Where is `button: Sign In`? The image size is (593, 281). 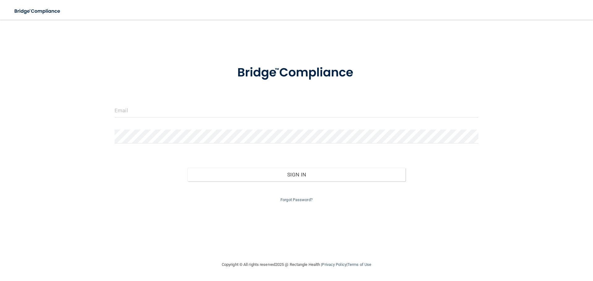 button: Sign In is located at coordinates (296, 175).